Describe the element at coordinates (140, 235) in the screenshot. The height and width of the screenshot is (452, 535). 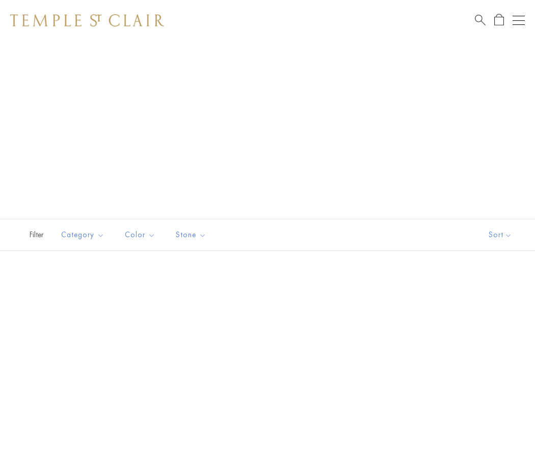
I see `button: Color` at that location.